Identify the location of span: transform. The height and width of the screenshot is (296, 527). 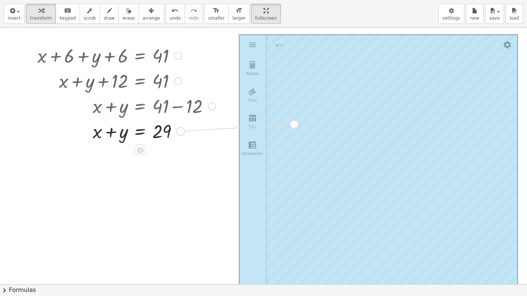
(41, 18).